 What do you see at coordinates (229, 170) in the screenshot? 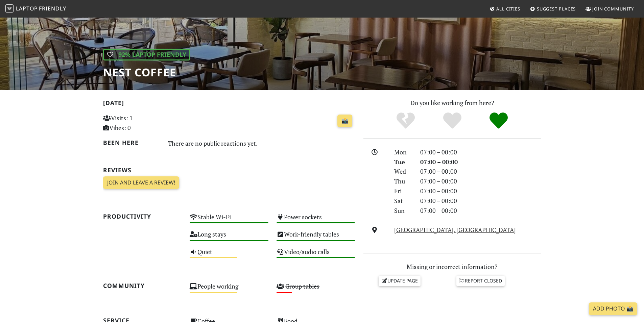
I see `h2: Reviews` at bounding box center [229, 170].